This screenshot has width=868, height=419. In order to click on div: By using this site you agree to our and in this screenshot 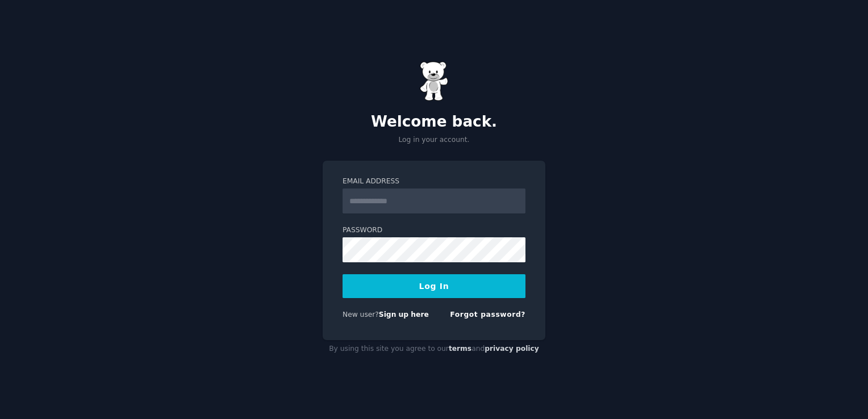, I will do `click(434, 349)`.